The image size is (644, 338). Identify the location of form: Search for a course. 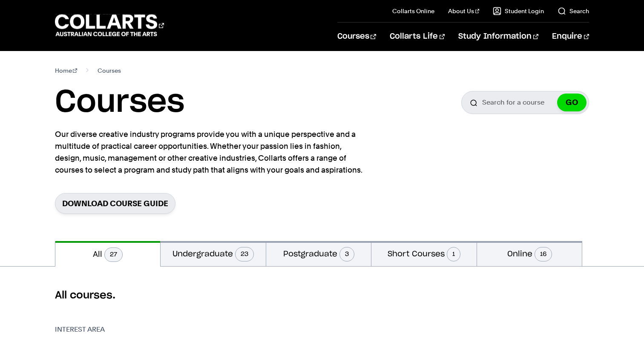
(525, 102).